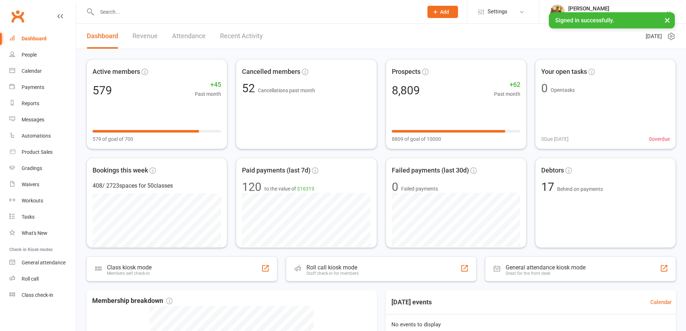 The height and width of the screenshot is (331, 686). I want to click on a: Workouts, so click(43, 201).